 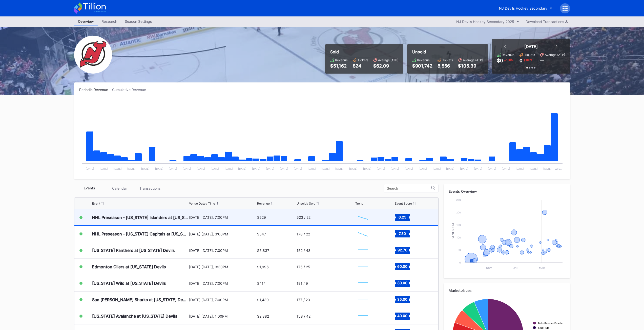 I want to click on text: 250, so click(x=459, y=200).